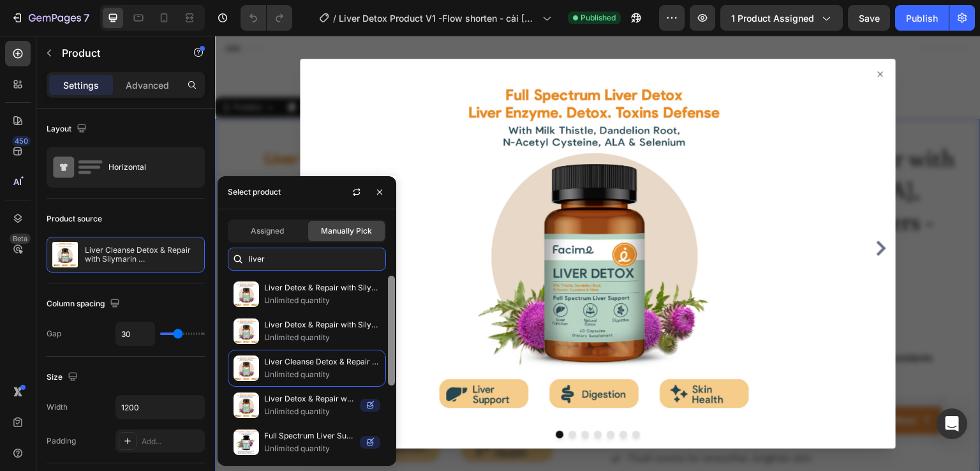 This screenshot has width=980, height=471. I want to click on div: Layout, so click(68, 129).